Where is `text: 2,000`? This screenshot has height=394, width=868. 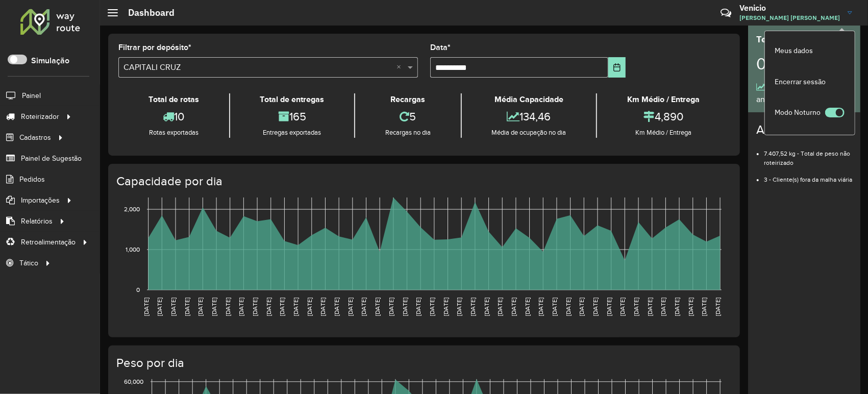 text: 2,000 is located at coordinates (132, 209).